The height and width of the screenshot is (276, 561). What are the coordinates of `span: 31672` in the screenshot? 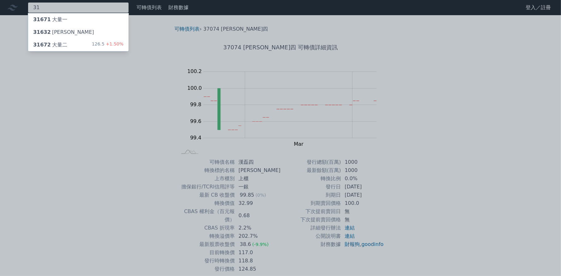 It's located at (42, 45).